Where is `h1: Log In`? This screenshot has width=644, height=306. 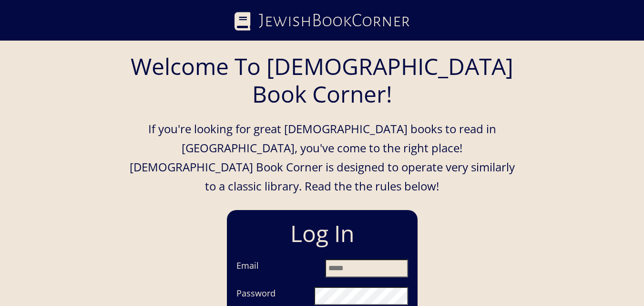 h1: Log In is located at coordinates (322, 233).